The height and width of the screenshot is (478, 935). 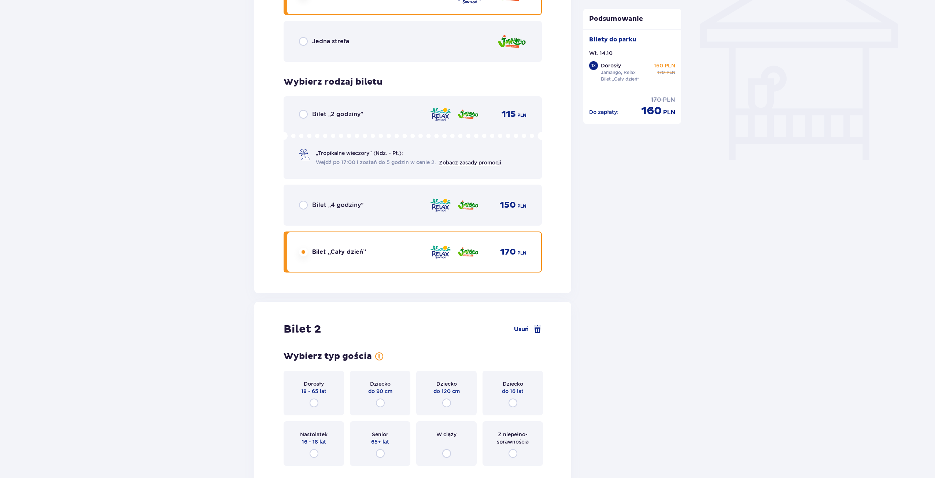 What do you see at coordinates (376, 162) in the screenshot?
I see `span: Wejdź po 17:00 i zostań do 5 godzin w cenie 2.` at bounding box center [376, 162].